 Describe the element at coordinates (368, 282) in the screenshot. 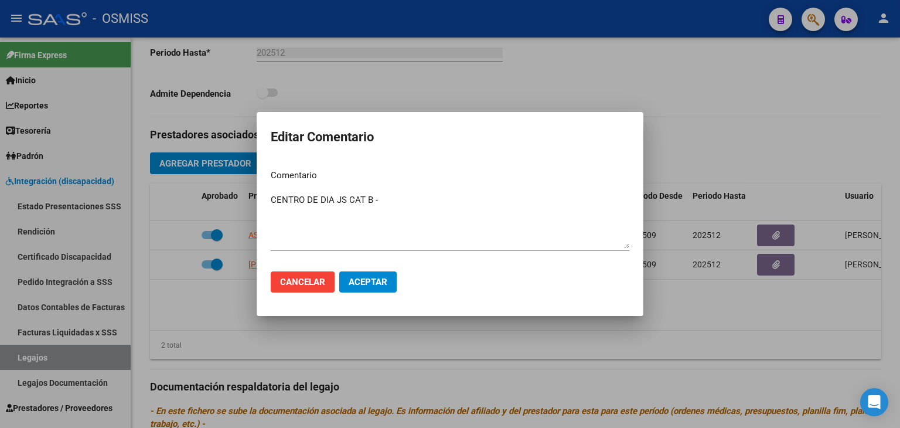

I see `button: Aceptar` at that location.